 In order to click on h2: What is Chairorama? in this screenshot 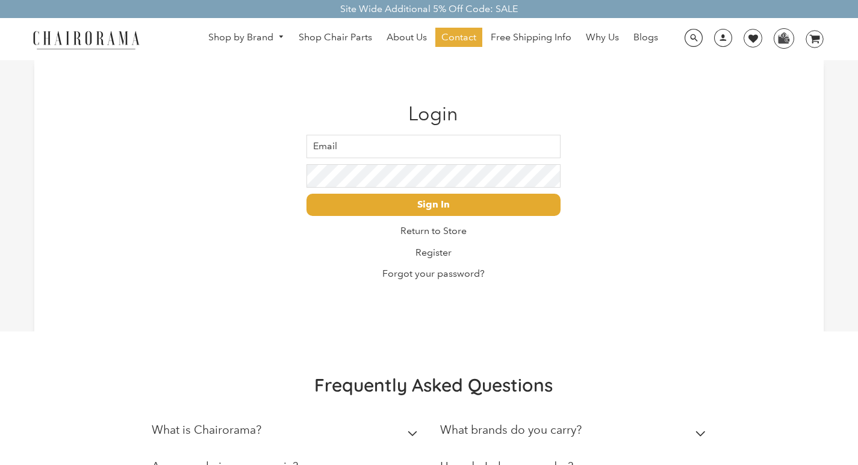, I will do `click(206, 430)`.